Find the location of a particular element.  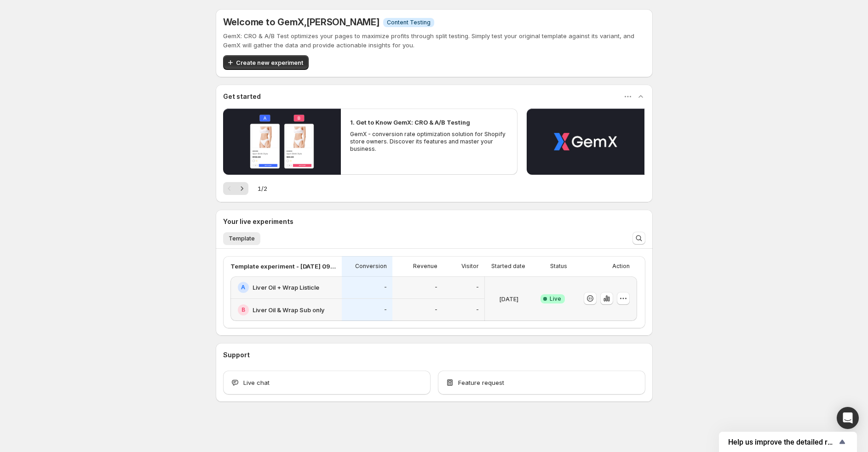

span: Help us improve the detailed report for A/B campaigns is located at coordinates (782, 442).